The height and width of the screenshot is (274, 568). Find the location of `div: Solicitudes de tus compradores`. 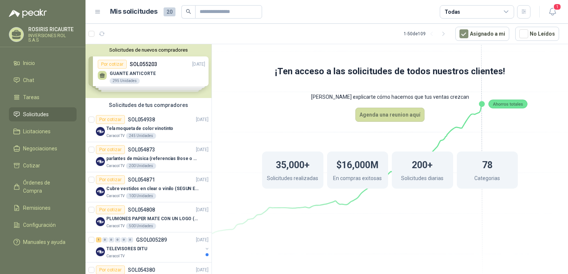

div: Solicitudes de tus compradores is located at coordinates (148, 105).